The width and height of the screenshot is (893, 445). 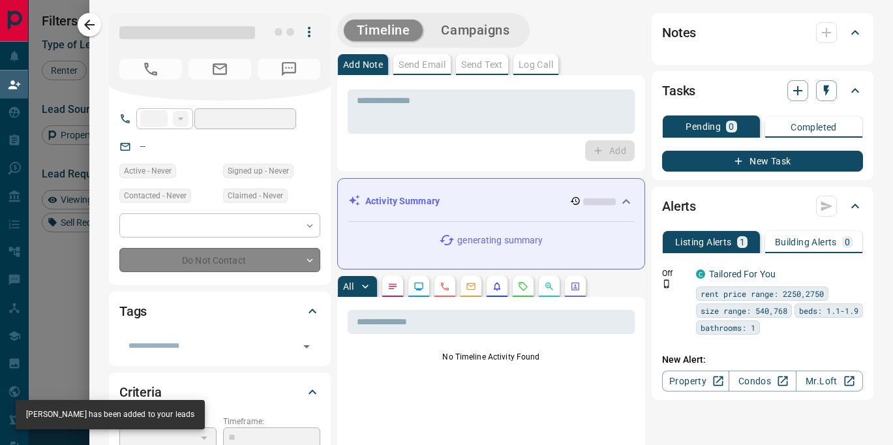 I want to click on svg: Push Notification Only, so click(x=667, y=284).